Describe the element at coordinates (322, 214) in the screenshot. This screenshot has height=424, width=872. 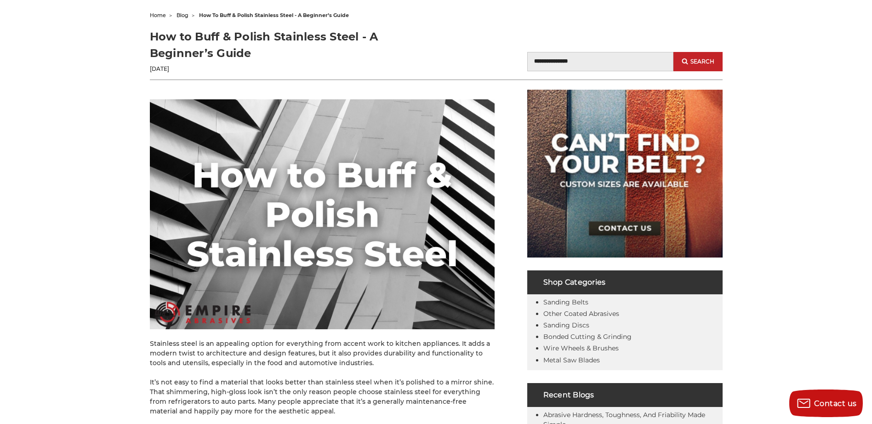
I see `img: How to Buff & Polish Stainless Steel - A Beginner’s Guide` at that location.